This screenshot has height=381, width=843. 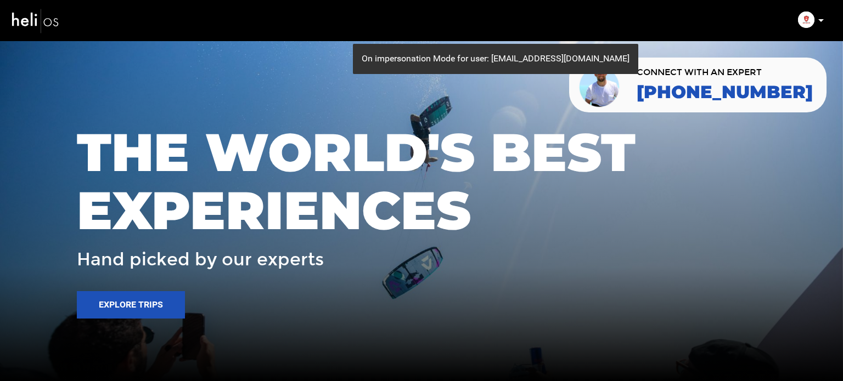 What do you see at coordinates (421, 181) in the screenshot?
I see `span: THE WORLD'S BEST EXPERIENCES` at bounding box center [421, 181].